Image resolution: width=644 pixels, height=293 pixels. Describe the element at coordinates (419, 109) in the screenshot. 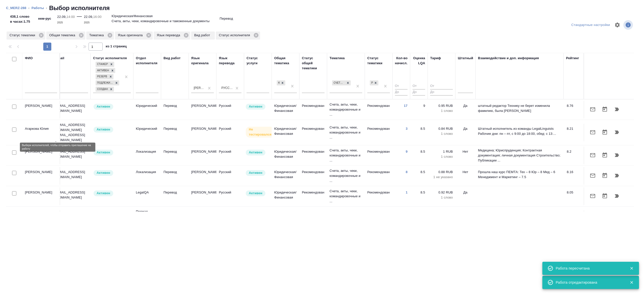

I see `td: 9` at that location.